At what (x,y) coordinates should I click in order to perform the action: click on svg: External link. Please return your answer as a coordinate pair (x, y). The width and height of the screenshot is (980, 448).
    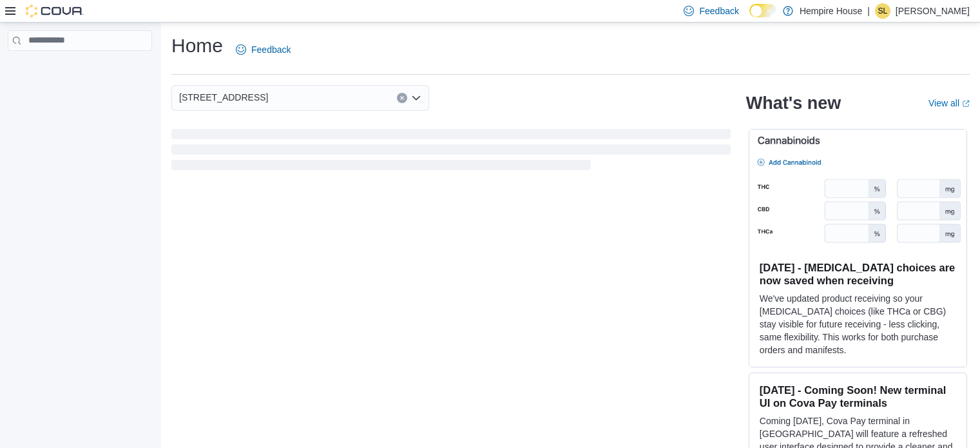
    Looking at the image, I should click on (966, 104).